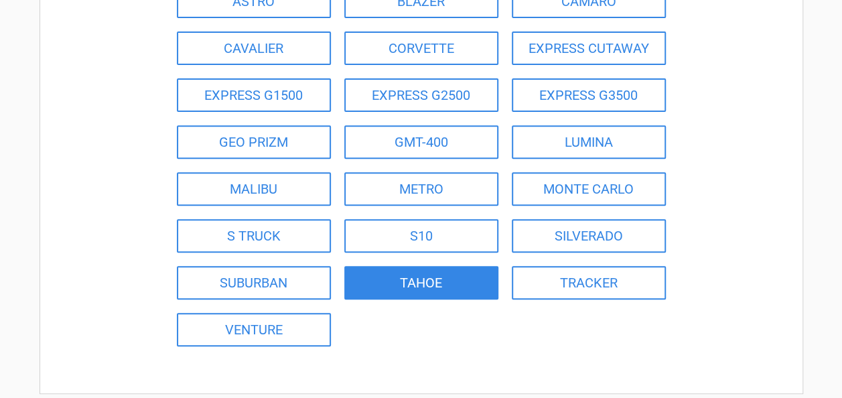  What do you see at coordinates (254, 95) in the screenshot?
I see `a: EXPRESS G1500` at bounding box center [254, 95].